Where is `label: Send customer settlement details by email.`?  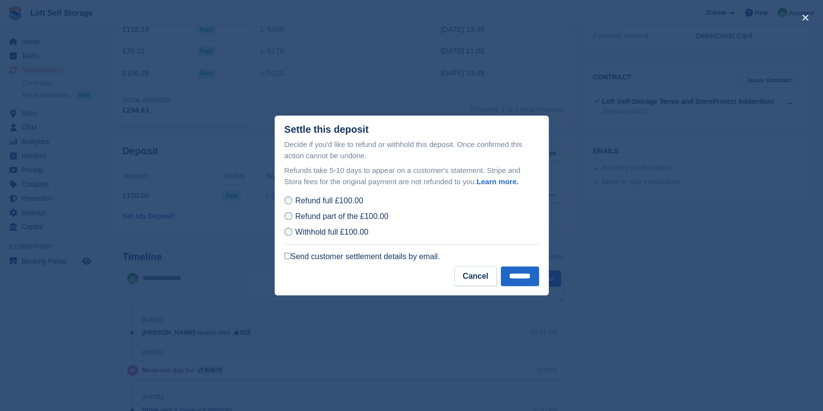
label: Send customer settlement details by email. is located at coordinates (362, 257).